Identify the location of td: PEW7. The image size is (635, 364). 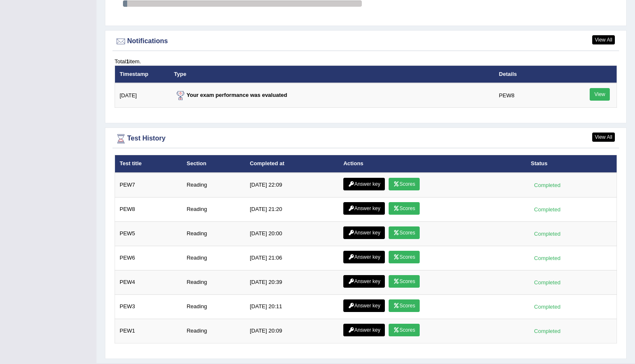
(149, 185).